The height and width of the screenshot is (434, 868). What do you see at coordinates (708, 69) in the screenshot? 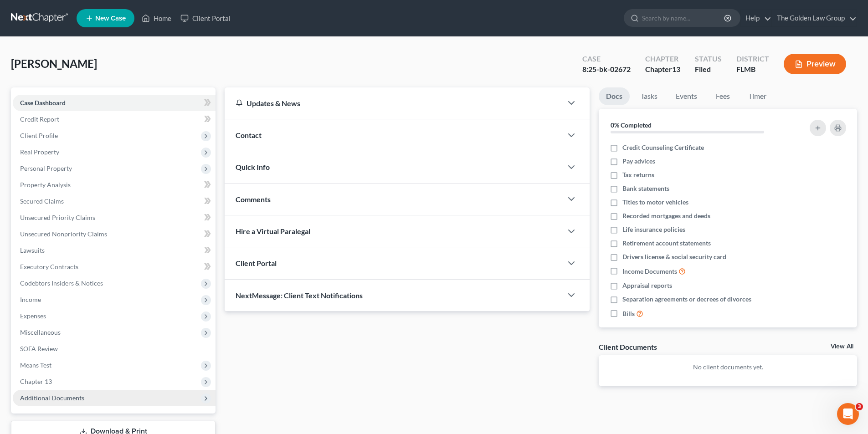
I see `div: Filed` at bounding box center [708, 69].